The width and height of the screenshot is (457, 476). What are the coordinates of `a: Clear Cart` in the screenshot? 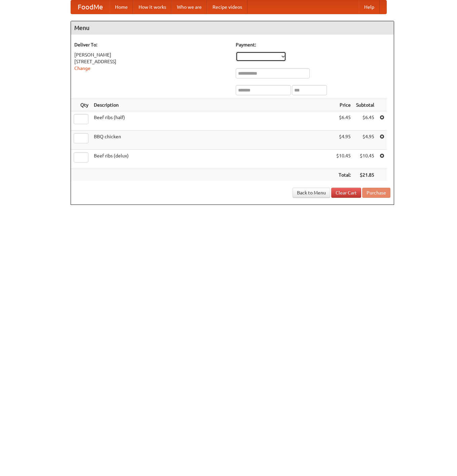 It's located at (346, 193).